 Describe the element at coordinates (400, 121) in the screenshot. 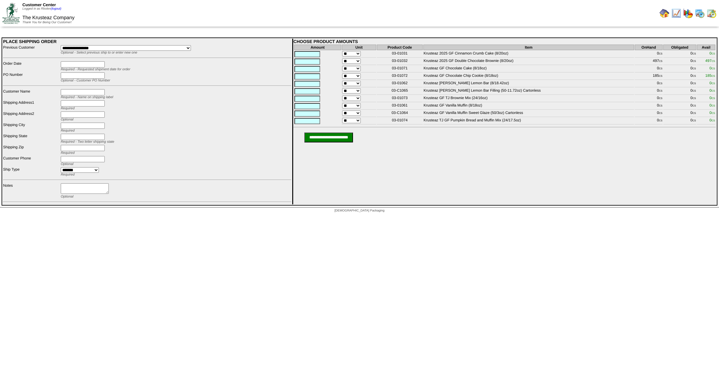

I see `td: 03-01074` at that location.